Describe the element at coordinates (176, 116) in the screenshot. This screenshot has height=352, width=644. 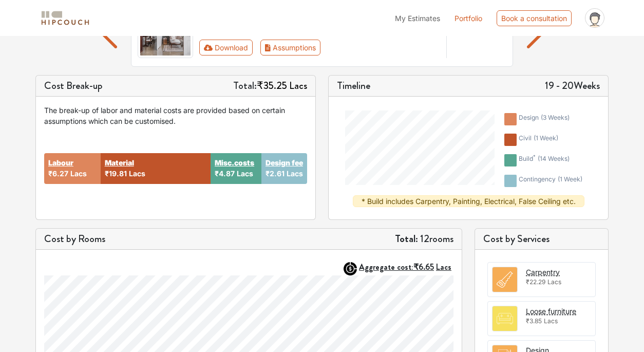
I see `div: The break-up of labor and material costs are provided based on certain assumptions which can be c...` at that location.